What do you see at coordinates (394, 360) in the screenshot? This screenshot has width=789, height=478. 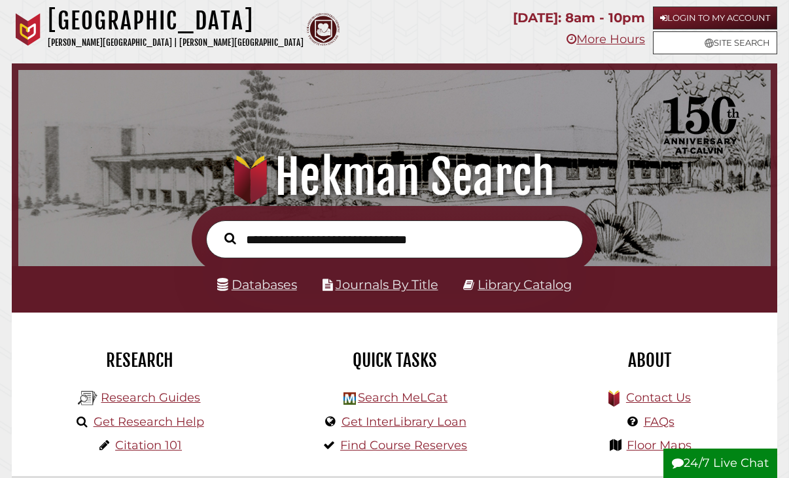 I see `h2: Quick Tasks` at bounding box center [394, 360].